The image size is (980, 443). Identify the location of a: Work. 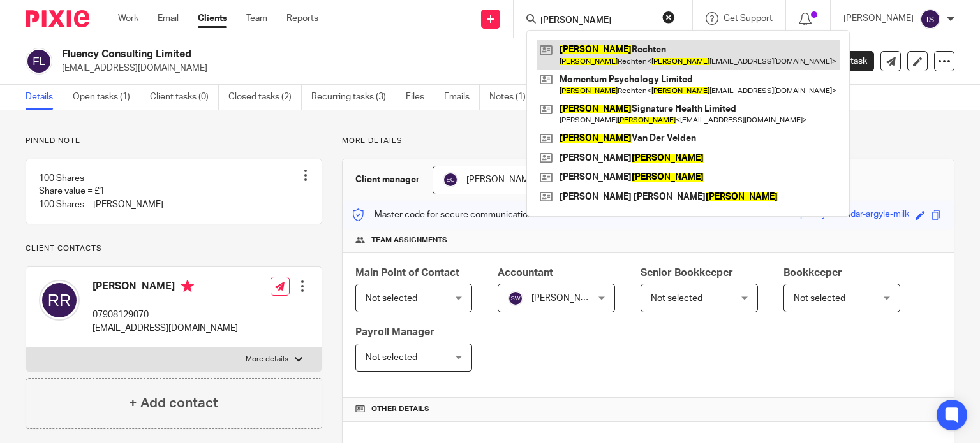
(128, 19).